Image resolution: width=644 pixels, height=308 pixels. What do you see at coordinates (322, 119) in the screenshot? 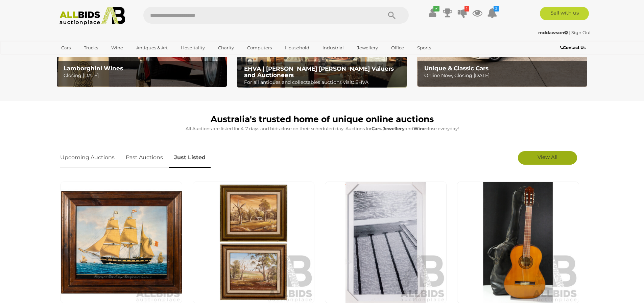
I see `h1: Australia's trusted home of unique online auctions` at bounding box center [322, 119].